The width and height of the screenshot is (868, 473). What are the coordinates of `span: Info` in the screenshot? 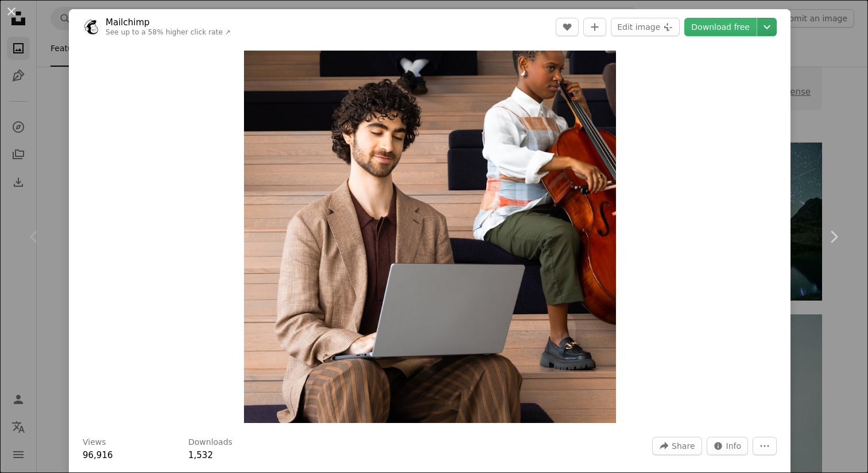 It's located at (734, 446).